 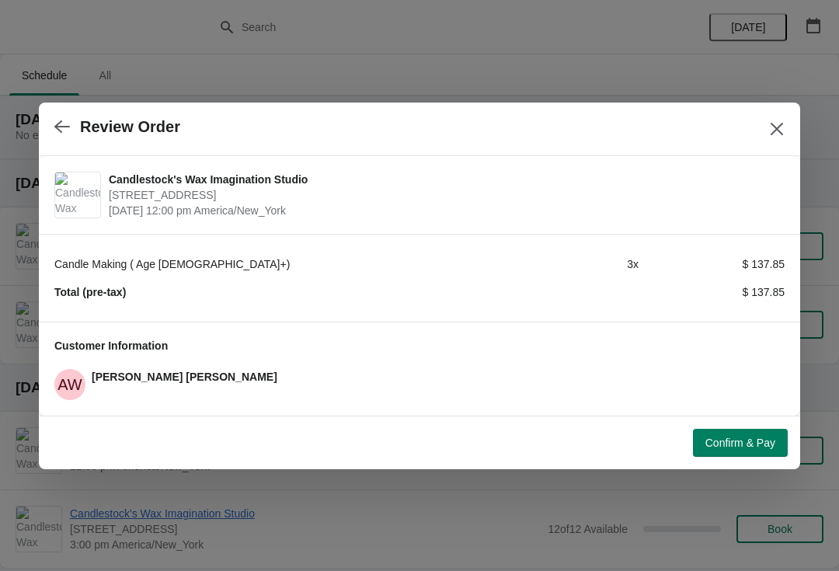 I want to click on div: 3 x, so click(x=566, y=264).